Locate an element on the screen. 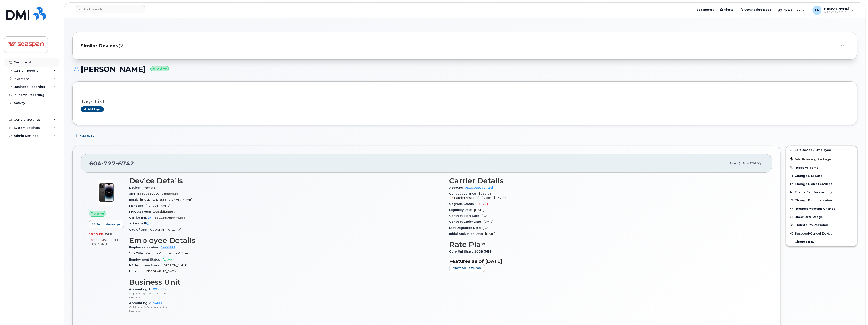 The width and height of the screenshot is (868, 325). span: SIM is located at coordinates (133, 194).